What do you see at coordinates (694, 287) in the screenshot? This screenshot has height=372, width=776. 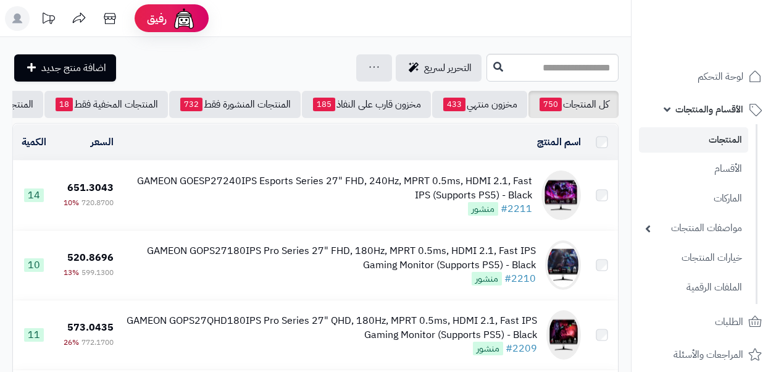 I see `a: الملفات الرقمية` at bounding box center [694, 287].